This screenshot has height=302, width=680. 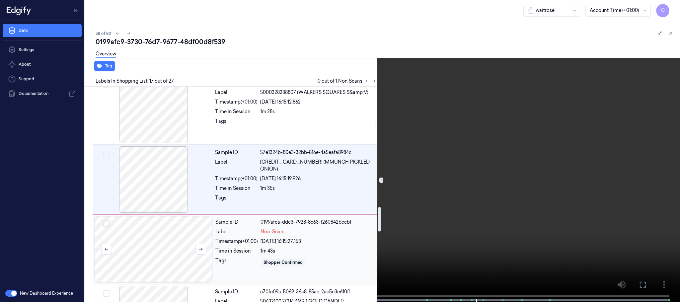 I want to click on div: 1m 28s, so click(x=319, y=111).